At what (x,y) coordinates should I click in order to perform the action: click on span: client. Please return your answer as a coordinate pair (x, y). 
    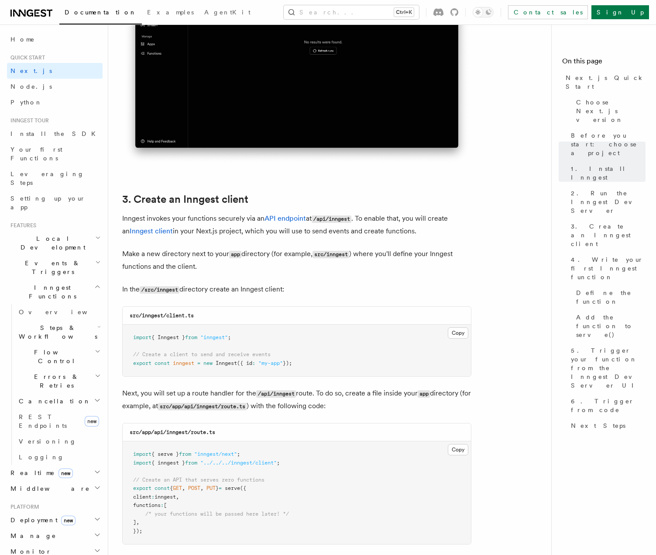
    Looking at the image, I should click on (142, 497).